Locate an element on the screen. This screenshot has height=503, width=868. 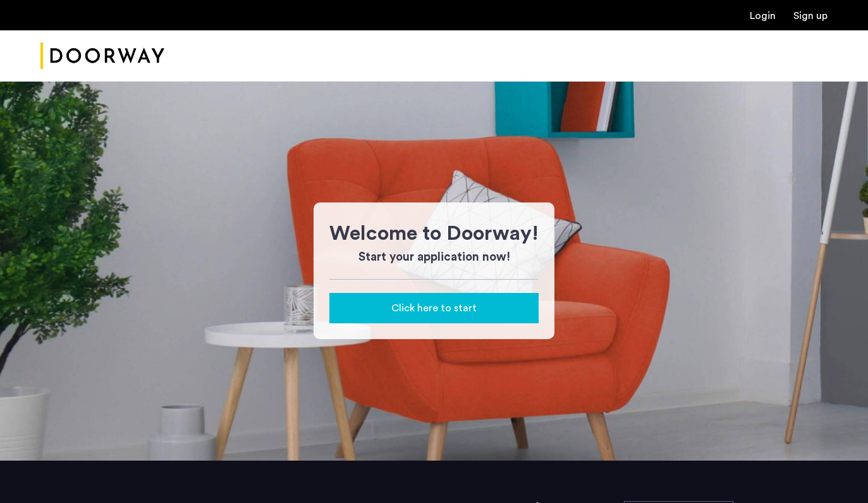
button: button is located at coordinates (434, 308).